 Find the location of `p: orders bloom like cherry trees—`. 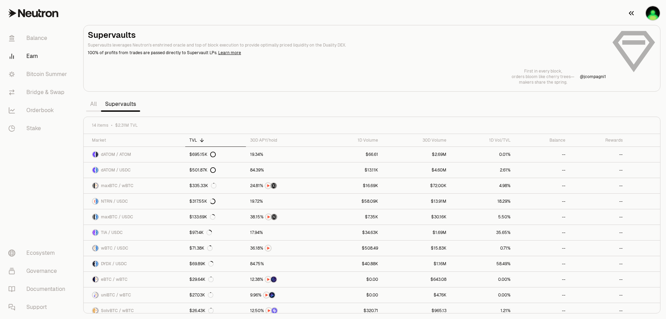

p: orders bloom like cherry trees— is located at coordinates (543, 77).